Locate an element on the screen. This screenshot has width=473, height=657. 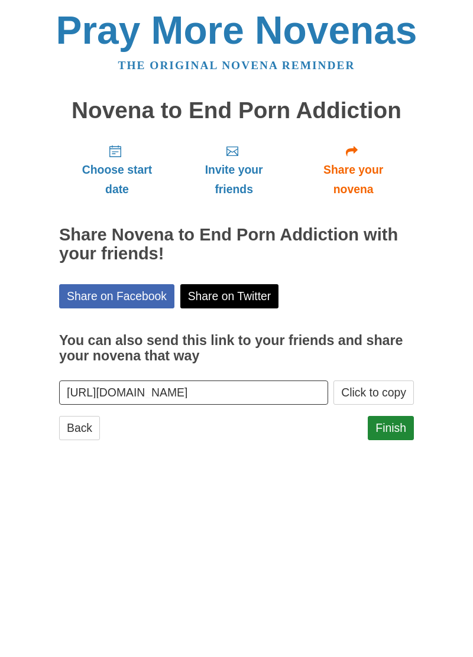
a: Share on Facebook is located at coordinates (116, 296).